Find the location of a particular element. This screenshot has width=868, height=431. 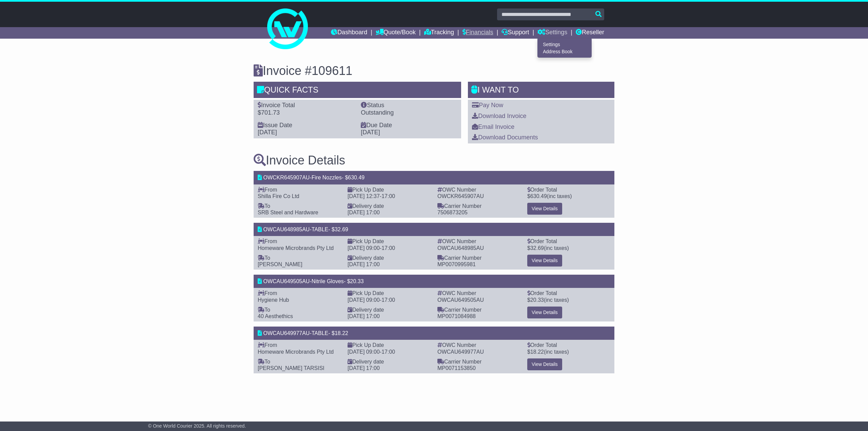

div: $701.73 is located at coordinates (306, 113).